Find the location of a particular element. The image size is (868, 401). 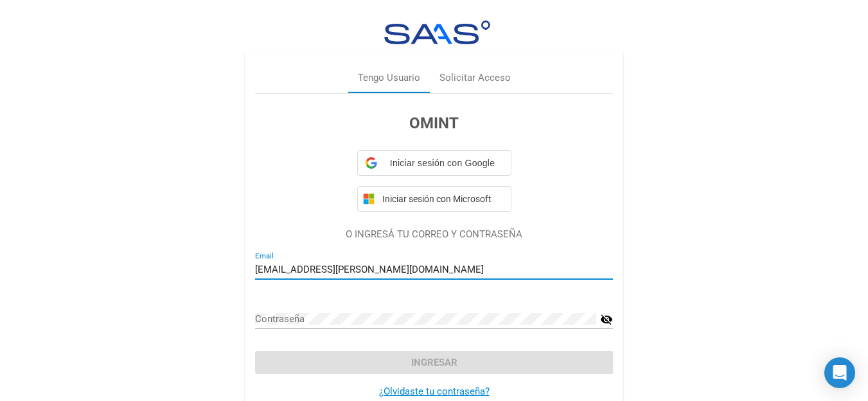

div: Open Intercom Messenger is located at coordinates (840, 373).